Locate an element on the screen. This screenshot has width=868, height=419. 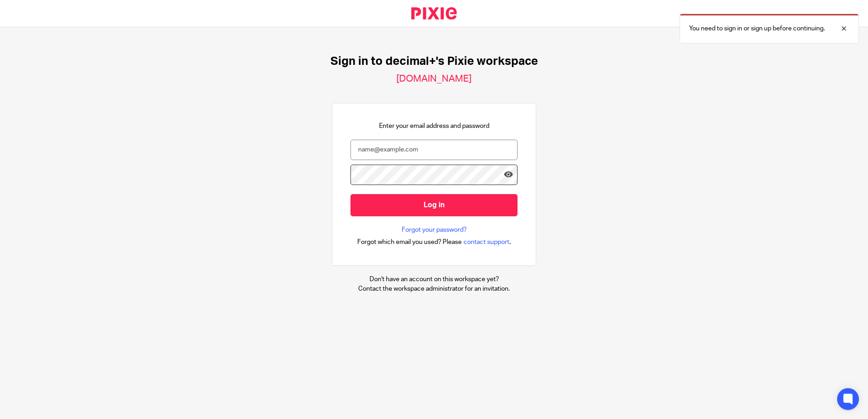
h1: Sign in to decimal+'s Pixie workspace is located at coordinates (434, 61).